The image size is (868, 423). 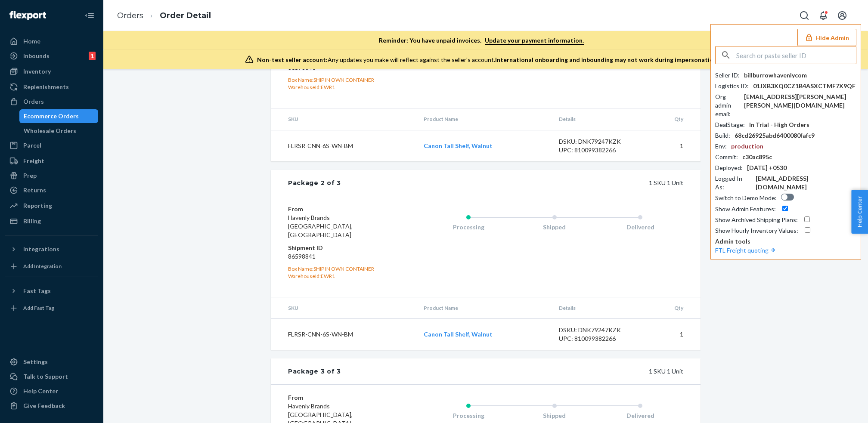 I want to click on div: Org admin email :, so click(x=727, y=106).